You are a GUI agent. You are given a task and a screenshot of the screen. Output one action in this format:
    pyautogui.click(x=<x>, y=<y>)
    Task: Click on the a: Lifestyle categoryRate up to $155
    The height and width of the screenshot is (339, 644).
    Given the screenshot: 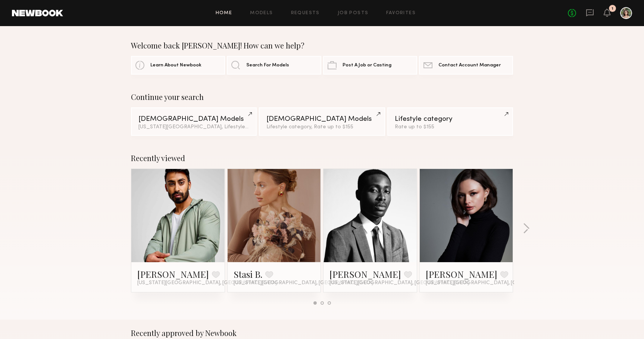 What is the action you would take?
    pyautogui.click(x=450, y=122)
    